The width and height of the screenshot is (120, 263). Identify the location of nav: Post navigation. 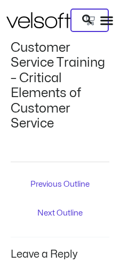
(60, 193).